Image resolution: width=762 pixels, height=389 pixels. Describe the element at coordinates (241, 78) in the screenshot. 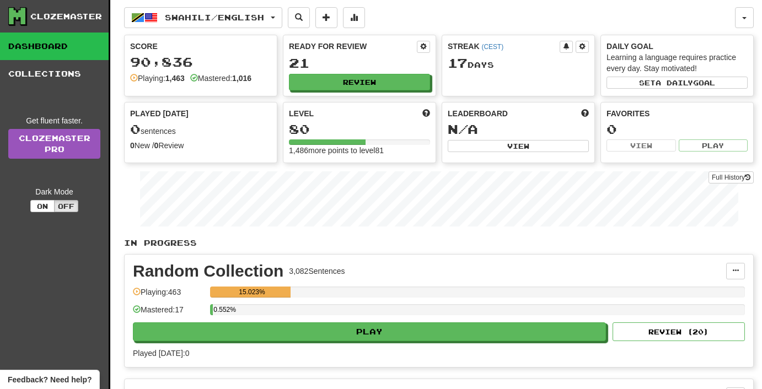

I see `strong: 1,016` at that location.